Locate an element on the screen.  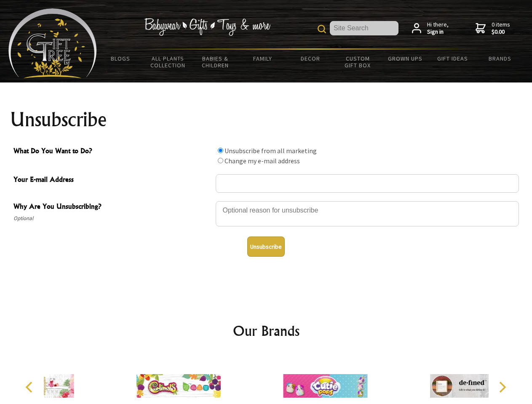
button: Unsubscribe is located at coordinates (265, 246).